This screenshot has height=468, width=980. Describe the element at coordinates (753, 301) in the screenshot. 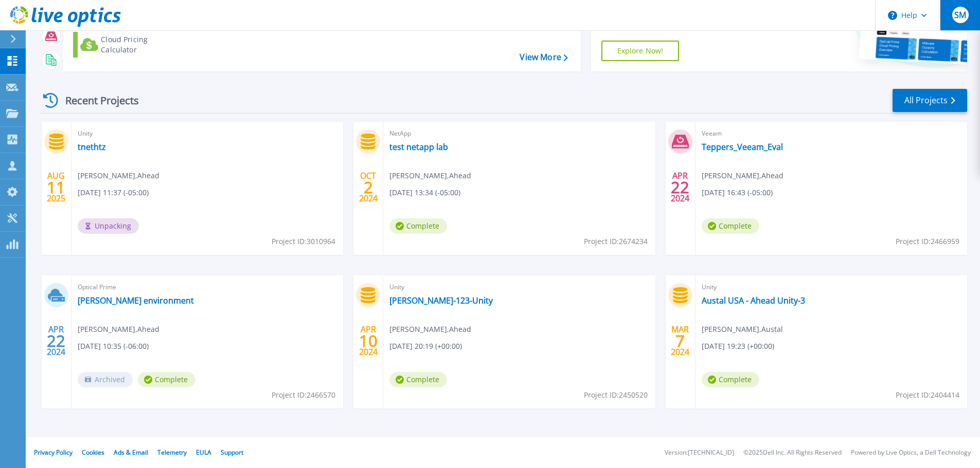

I see `a: Austal USA - Ahead Unity-3` at that location.